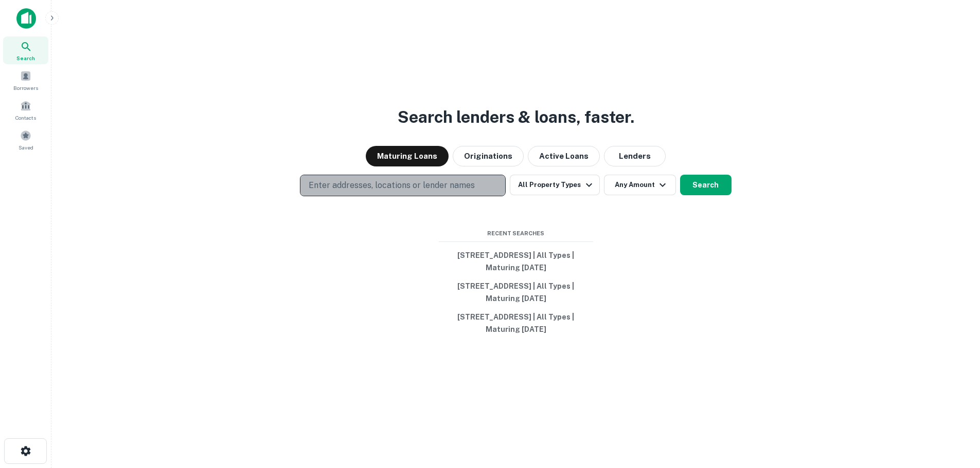 This screenshot has height=468, width=980. What do you see at coordinates (564, 156) in the screenshot?
I see `button: Active Loans` at bounding box center [564, 156].